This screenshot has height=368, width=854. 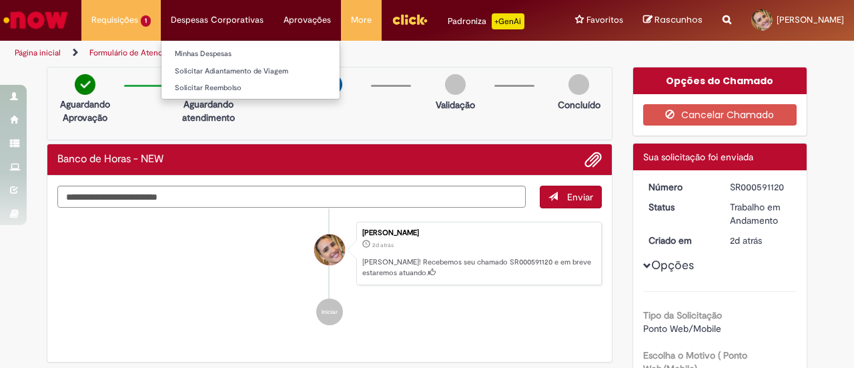 What do you see at coordinates (761, 240) in the screenshot?
I see `div: 29/09/2025 09:10:56` at bounding box center [761, 240].